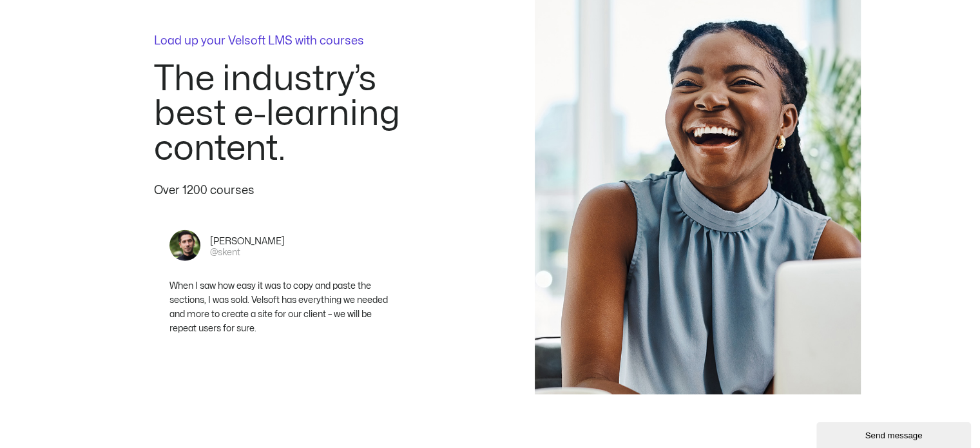  I want to click on div: Send message, so click(77, 15).